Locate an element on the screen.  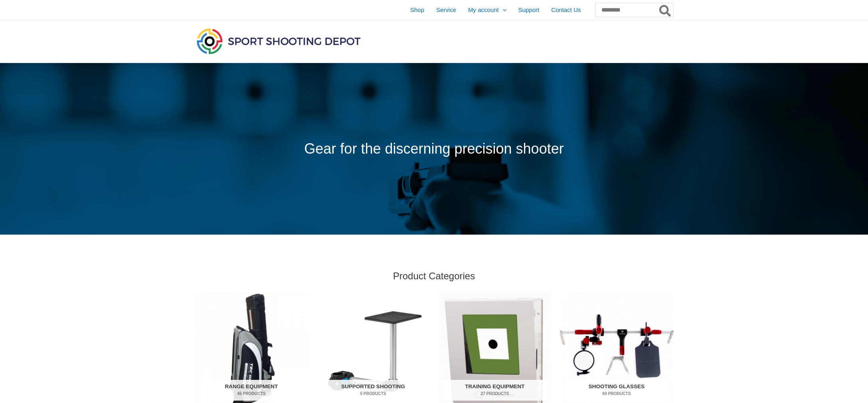
h2: Shooting Glasses is located at coordinates (616, 390).